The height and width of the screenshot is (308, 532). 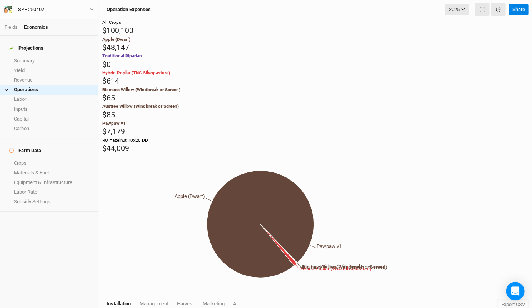 What do you see at coordinates (518, 10) in the screenshot?
I see `button: Share` at bounding box center [518, 10].